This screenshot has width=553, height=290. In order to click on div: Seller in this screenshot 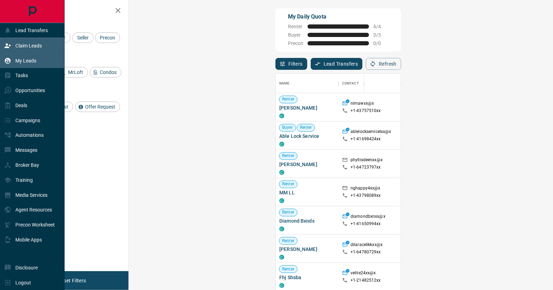, I will do `click(83, 38)`.